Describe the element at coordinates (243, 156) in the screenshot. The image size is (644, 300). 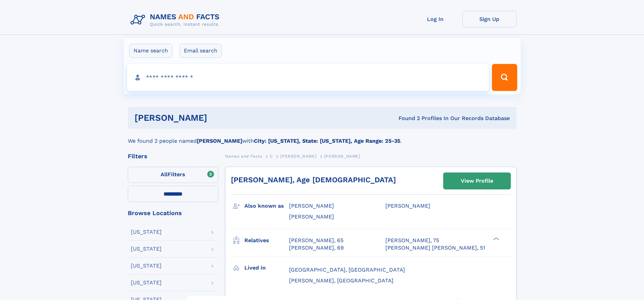
I see `a: Names and Facts` at that location.